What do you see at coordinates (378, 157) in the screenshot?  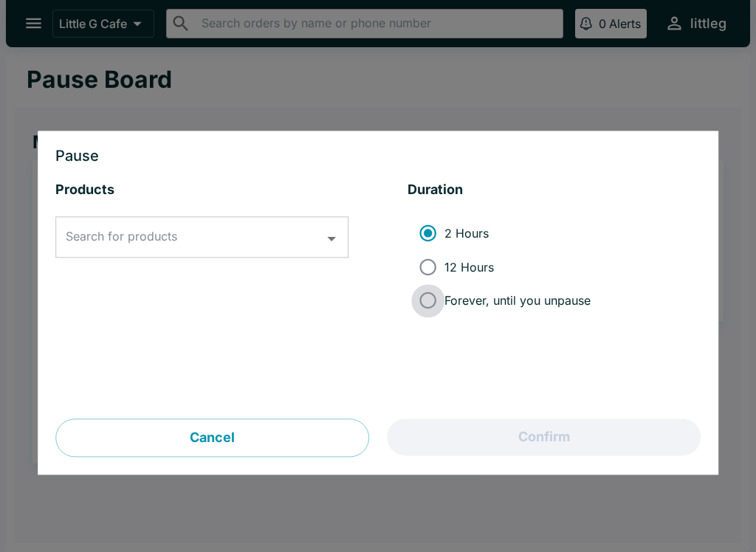 I see `h3: Pause` at bounding box center [378, 157].